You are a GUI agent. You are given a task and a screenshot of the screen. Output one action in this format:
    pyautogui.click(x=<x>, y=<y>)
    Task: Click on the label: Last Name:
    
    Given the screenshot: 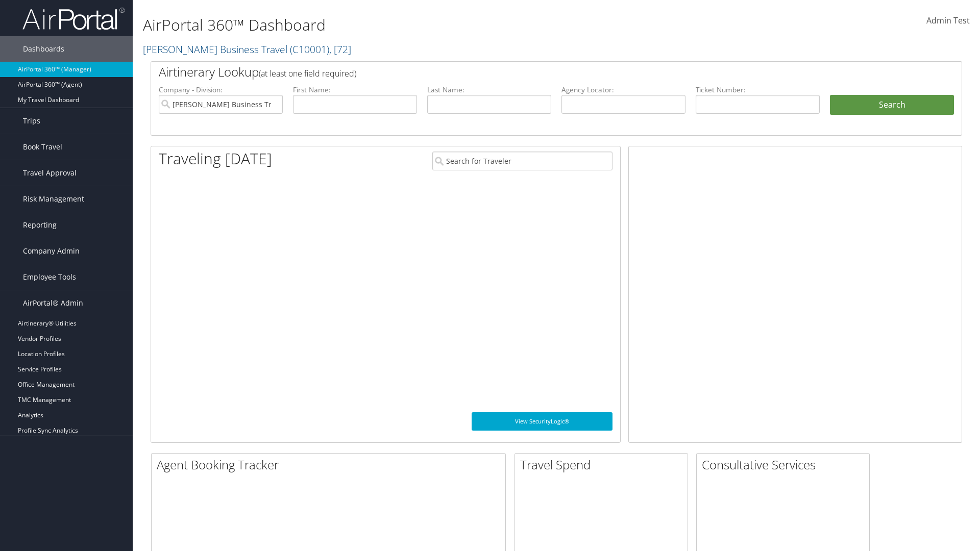 What is the action you would take?
    pyautogui.click(x=489, y=90)
    